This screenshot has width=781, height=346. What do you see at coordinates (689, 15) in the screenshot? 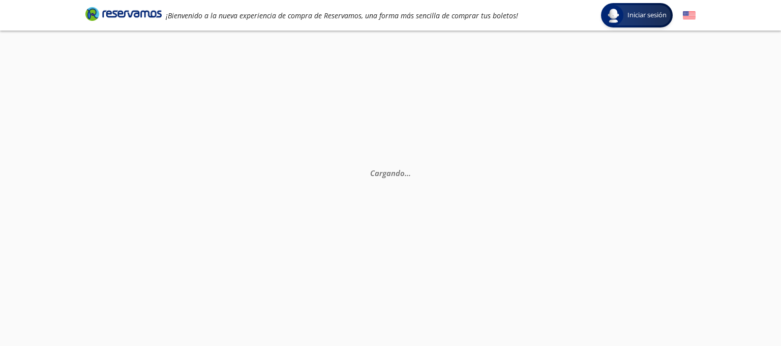
I see `button: English` at bounding box center [689, 15].